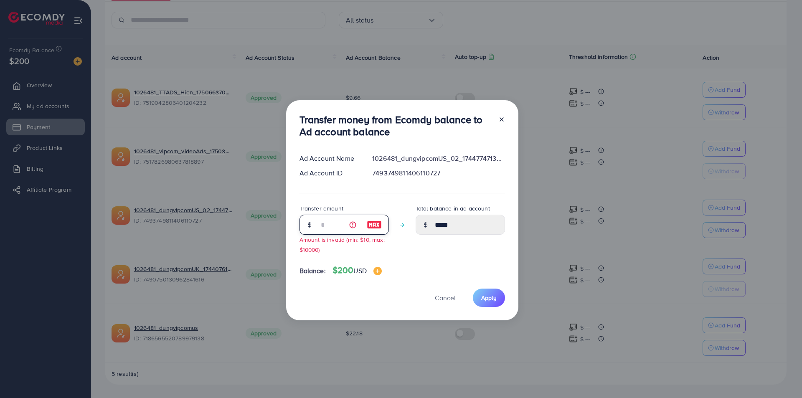 This screenshot has width=802, height=398. Describe the element at coordinates (438, 173) in the screenshot. I see `div: 7493749811406110727` at that location.